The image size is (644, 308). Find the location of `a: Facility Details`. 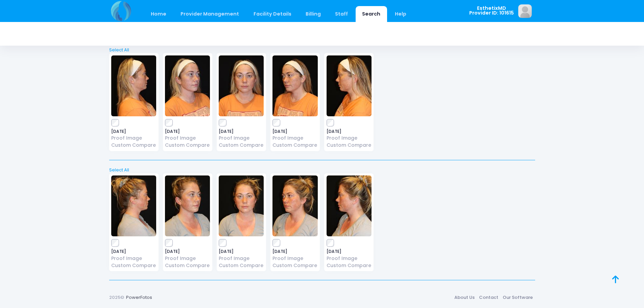

a: Facility Details is located at coordinates (272, 14).